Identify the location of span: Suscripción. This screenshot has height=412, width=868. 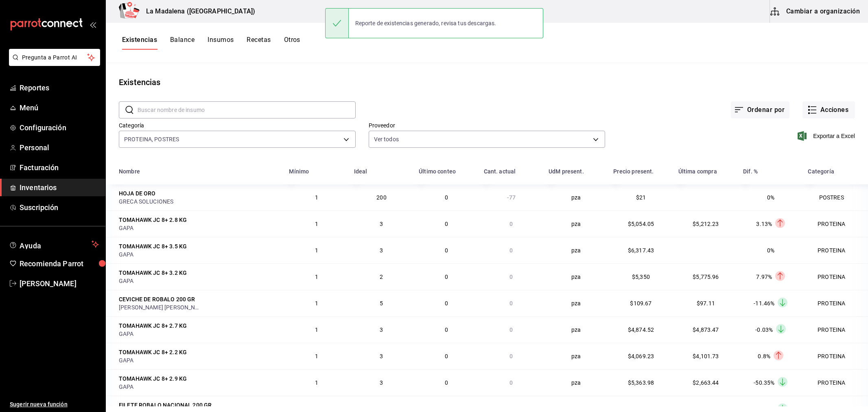
(59, 207).